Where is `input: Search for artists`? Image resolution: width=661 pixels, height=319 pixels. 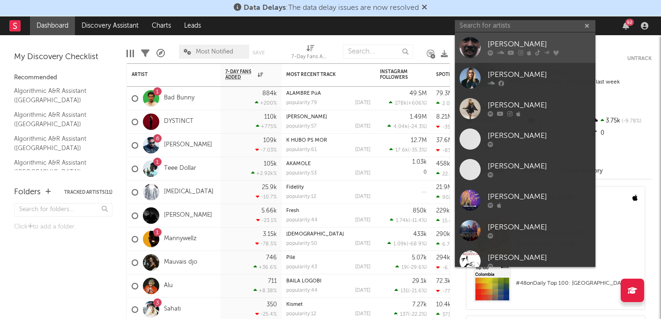
input: Search for artists is located at coordinates (525, 26).